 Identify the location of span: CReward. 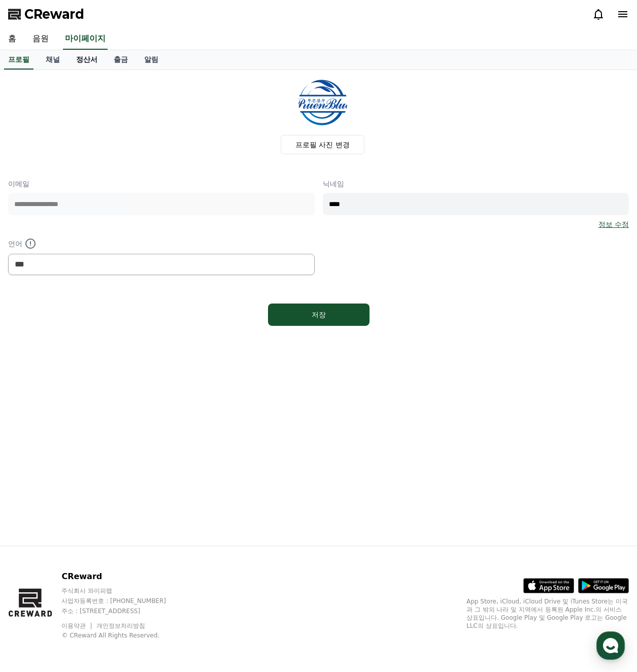
(54, 14).